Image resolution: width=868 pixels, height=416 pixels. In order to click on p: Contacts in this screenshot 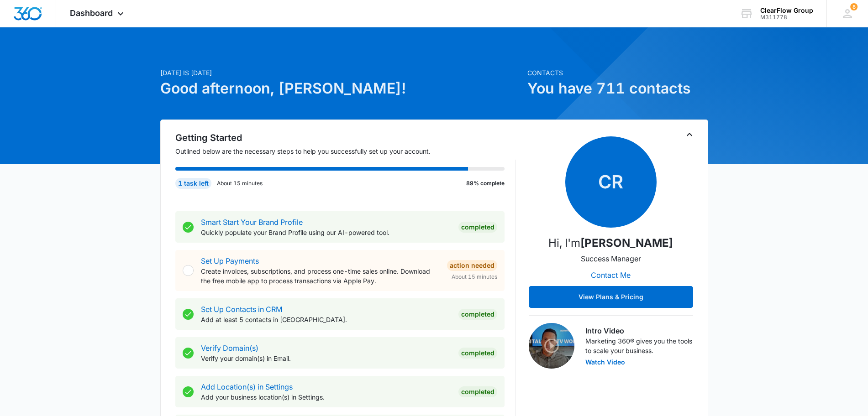, I will do `click(617, 73)`.